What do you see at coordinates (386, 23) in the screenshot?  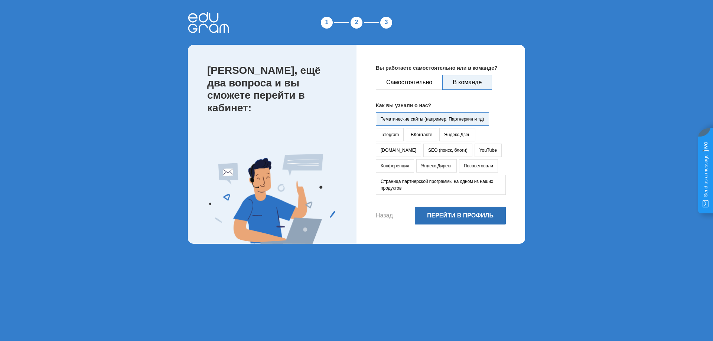 I see `div: 3` at bounding box center [386, 23].